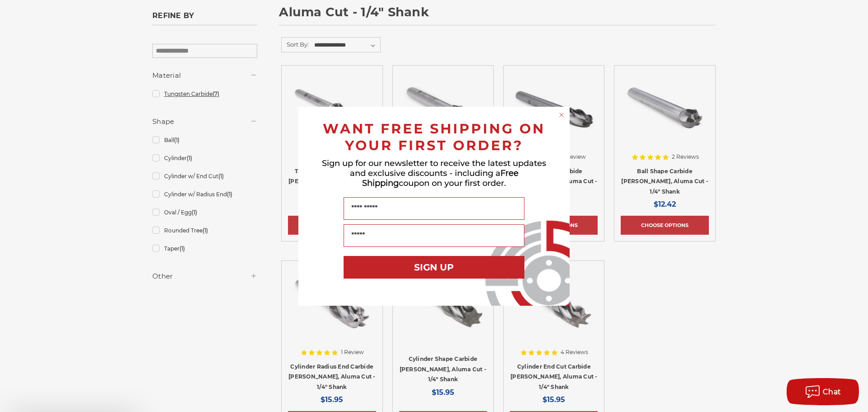 The width and height of the screenshot is (868, 412). What do you see at coordinates (823, 392) in the screenshot?
I see `button: Chat` at bounding box center [823, 392].